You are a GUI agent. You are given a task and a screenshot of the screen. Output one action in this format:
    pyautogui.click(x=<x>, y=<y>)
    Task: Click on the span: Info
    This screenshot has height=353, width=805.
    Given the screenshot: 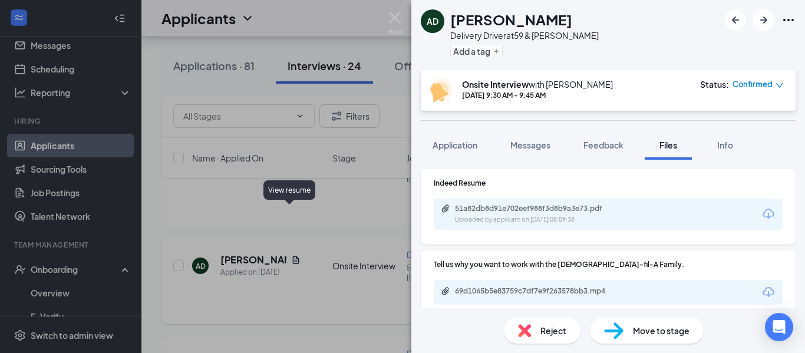 What is the action you would take?
    pyautogui.click(x=725, y=145)
    